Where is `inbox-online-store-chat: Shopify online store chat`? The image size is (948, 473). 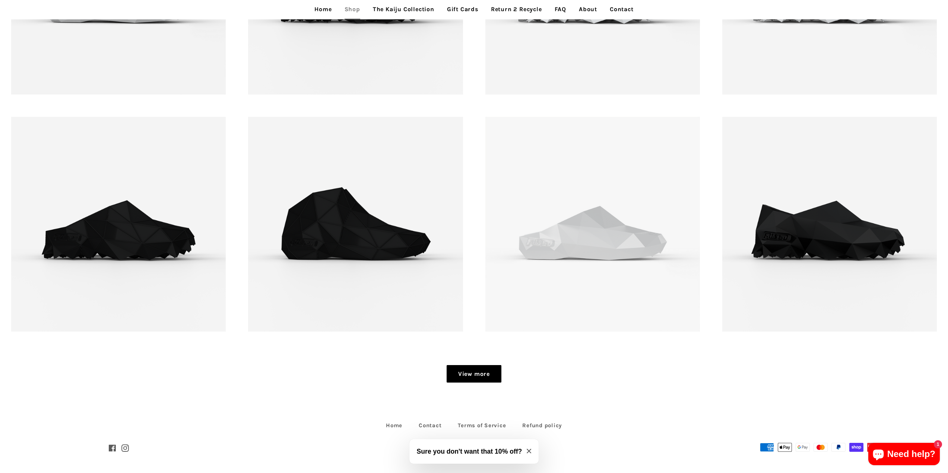 inbox-online-store-chat: Shopify online store chat is located at coordinates (904, 455).